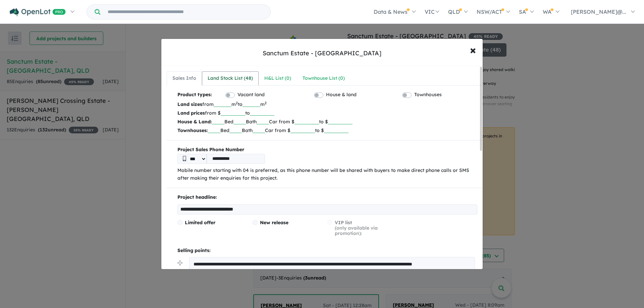  What do you see at coordinates (341, 95) in the screenshot?
I see `label: House & land` at bounding box center [341, 95].